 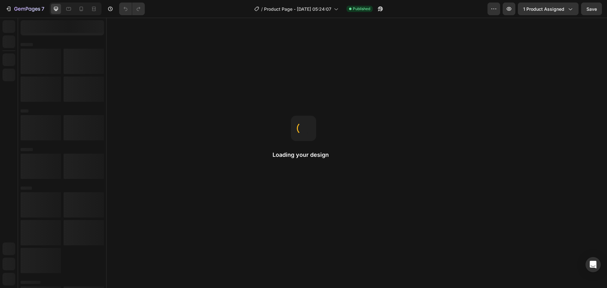 I want to click on div: Undo/Redo, so click(x=132, y=9).